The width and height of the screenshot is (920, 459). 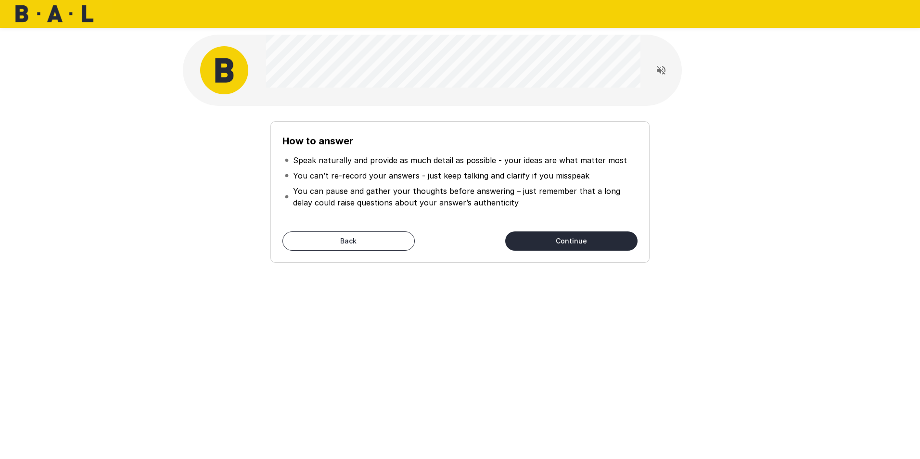 I want to click on p: You can’t re-record your answers - just keep talking and clarify if you misspeak, so click(x=441, y=176).